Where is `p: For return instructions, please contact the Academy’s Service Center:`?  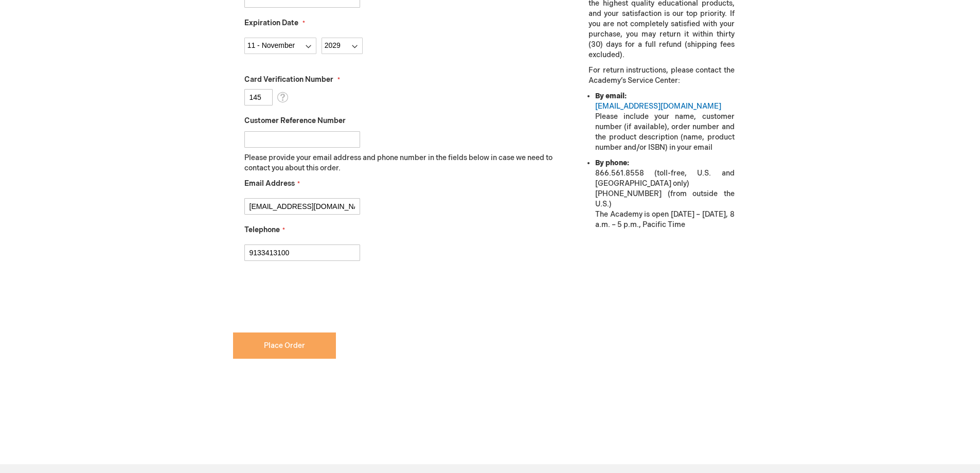 p: For return instructions, please contact the Academy’s Service Center: is located at coordinates (661, 76).